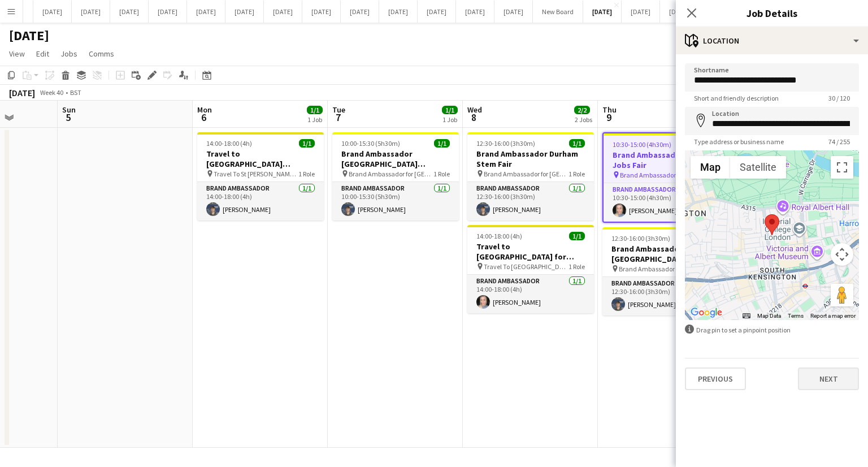 The image size is (868, 467). What do you see at coordinates (475, 110) in the screenshot?
I see `span: Wed` at bounding box center [475, 110].